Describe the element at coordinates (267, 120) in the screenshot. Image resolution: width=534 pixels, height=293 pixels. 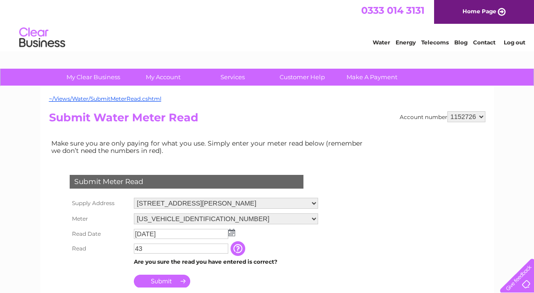
I see `h2: Submit Water Meter Read` at that location.